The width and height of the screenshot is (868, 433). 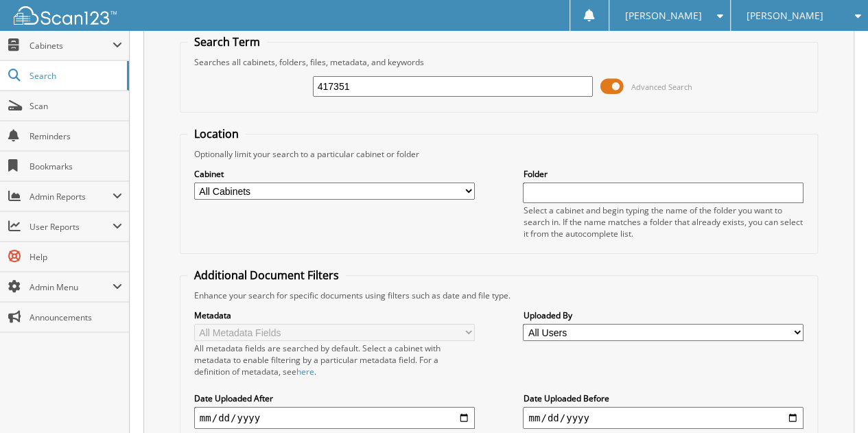 What do you see at coordinates (663, 315) in the screenshot?
I see `label: Uploaded By` at bounding box center [663, 315].